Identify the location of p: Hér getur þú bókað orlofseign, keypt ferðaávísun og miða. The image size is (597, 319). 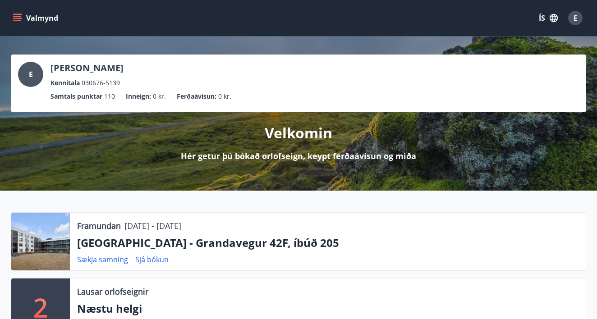
(298, 156).